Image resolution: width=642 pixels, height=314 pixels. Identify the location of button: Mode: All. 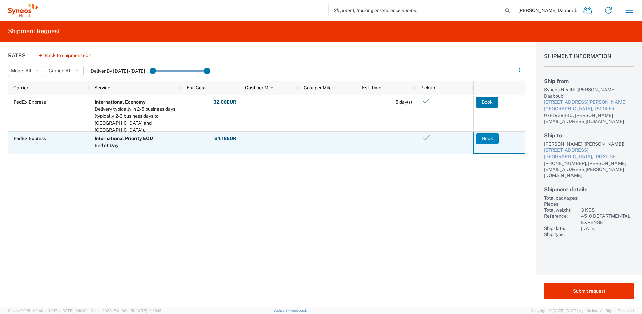
(26, 71).